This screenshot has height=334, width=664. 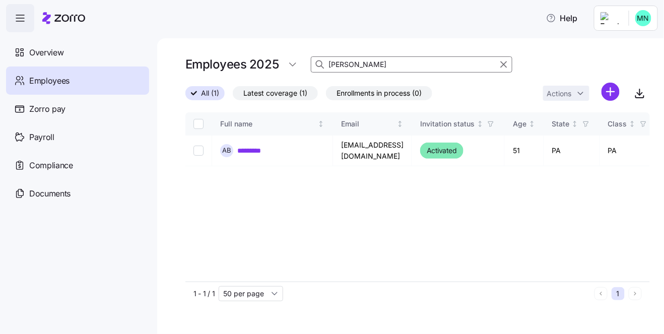 I want to click on div: Class, so click(x=618, y=124).